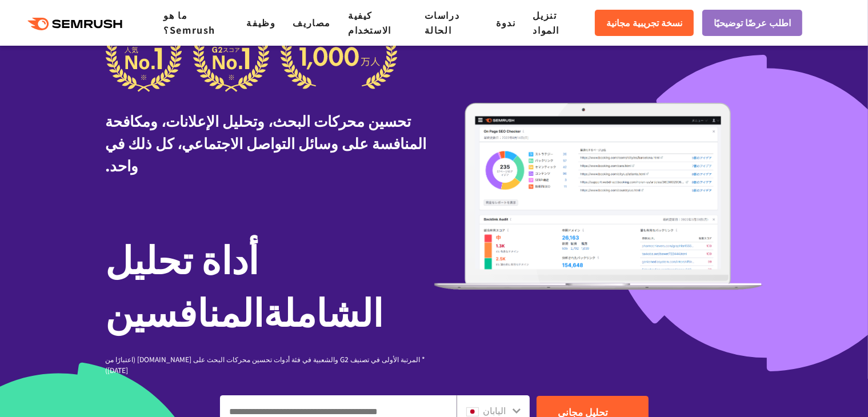 This screenshot has height=417, width=868. I want to click on a: ندوة, so click(506, 22).